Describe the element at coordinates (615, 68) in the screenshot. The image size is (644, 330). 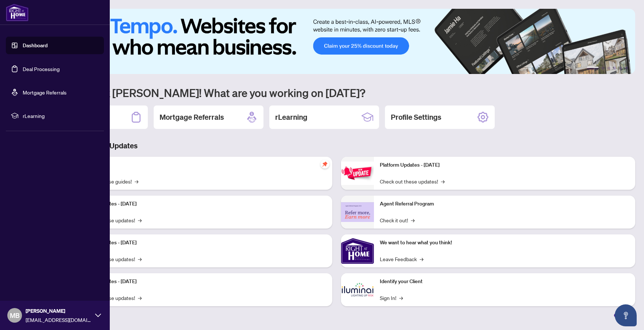
I see `button: 4` at that location.